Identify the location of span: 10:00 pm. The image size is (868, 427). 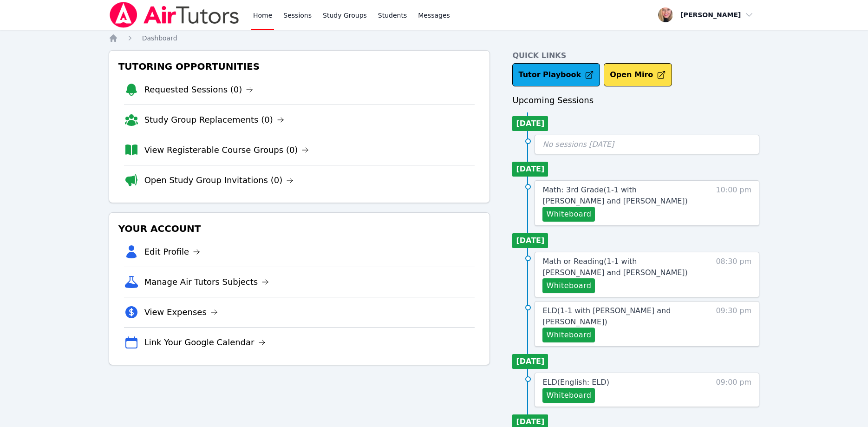
(734, 203).